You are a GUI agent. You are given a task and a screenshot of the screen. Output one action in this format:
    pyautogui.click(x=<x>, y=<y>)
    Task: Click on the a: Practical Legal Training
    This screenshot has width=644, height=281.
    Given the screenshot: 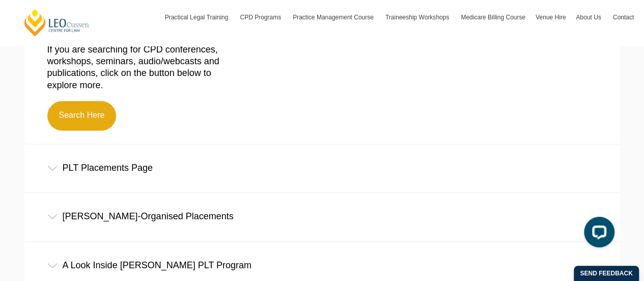 What is the action you would take?
    pyautogui.click(x=197, y=17)
    